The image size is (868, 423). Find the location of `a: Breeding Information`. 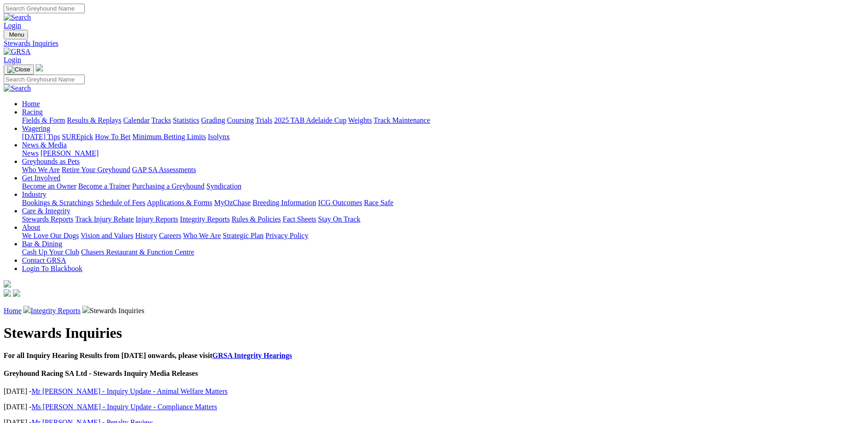

a: Breeding Information is located at coordinates (284, 202).